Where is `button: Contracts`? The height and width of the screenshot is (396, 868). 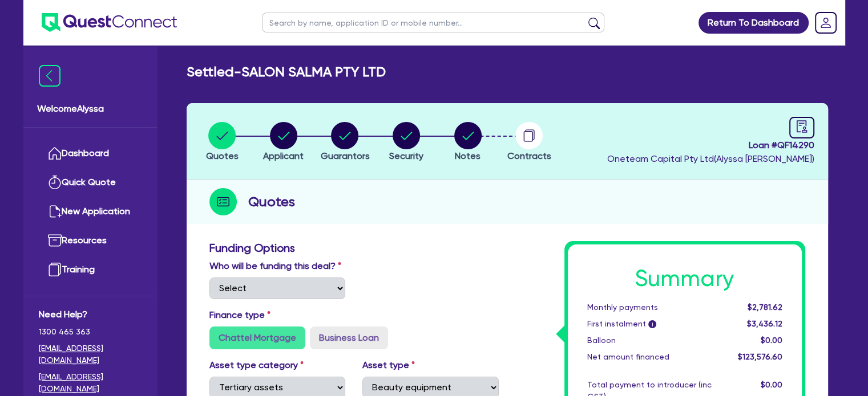
button: Contracts is located at coordinates (529, 143).